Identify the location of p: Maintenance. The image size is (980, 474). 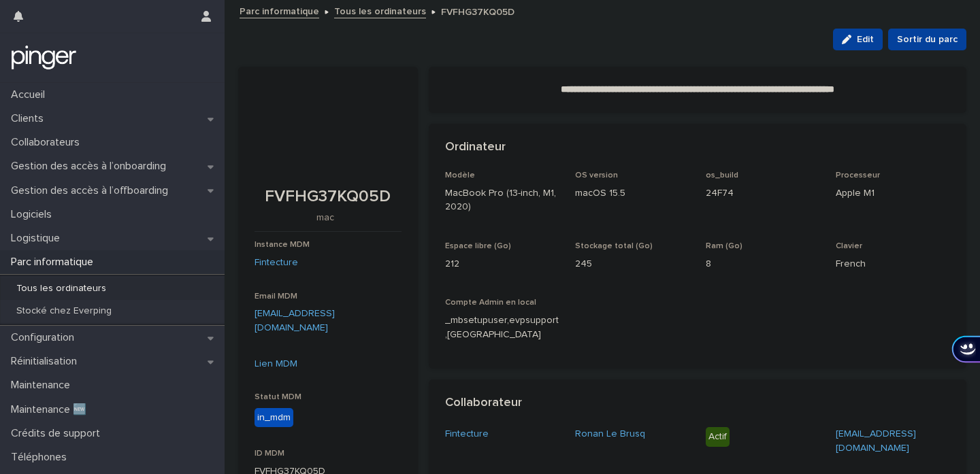
(43, 384).